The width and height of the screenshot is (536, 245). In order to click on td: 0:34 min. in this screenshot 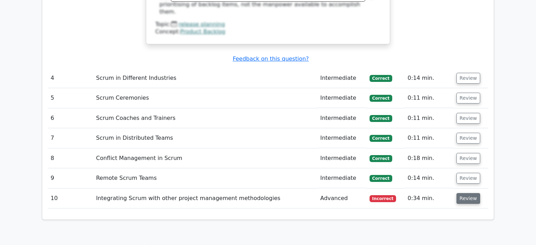, I will do `click(429, 199)`.